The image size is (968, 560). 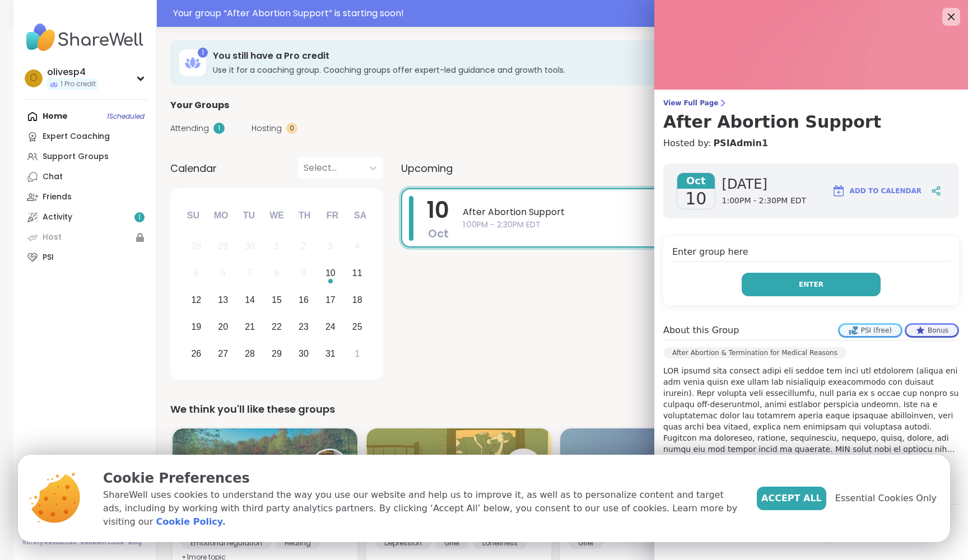 I want to click on div: We think you'll like these groups, so click(x=556, y=409).